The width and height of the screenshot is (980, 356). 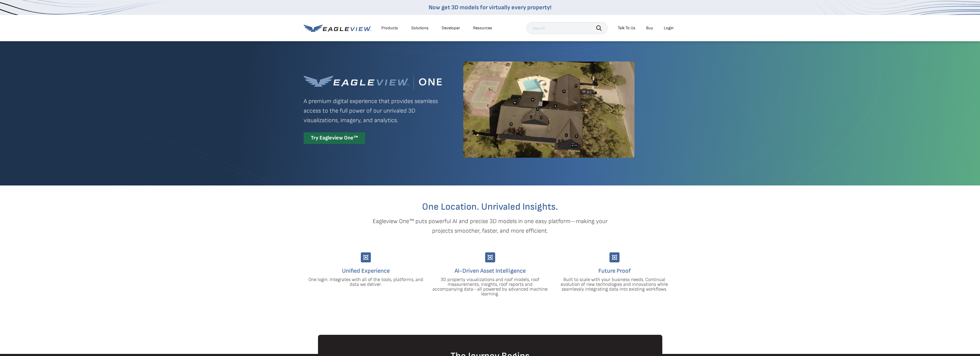 What do you see at coordinates (490, 226) in the screenshot?
I see `p: Eagleview One™ puts powerful AI and precise 3D models in one easy platform—making your projects s...` at bounding box center [490, 226].